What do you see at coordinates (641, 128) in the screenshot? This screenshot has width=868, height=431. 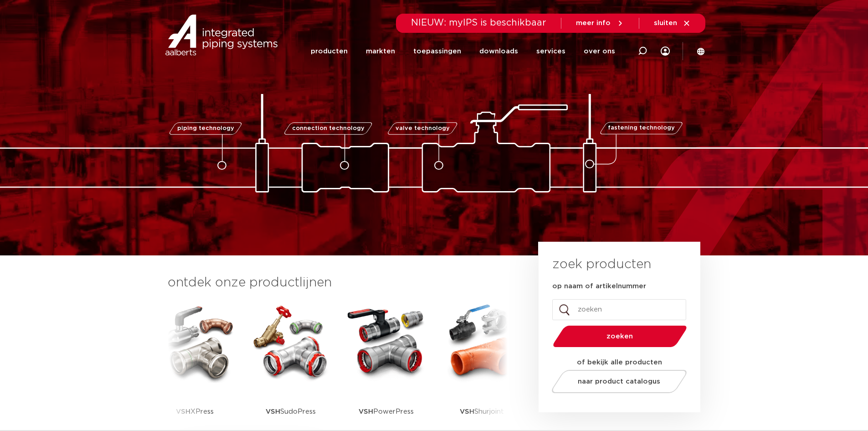 I see `span: fastening technology` at bounding box center [641, 128].